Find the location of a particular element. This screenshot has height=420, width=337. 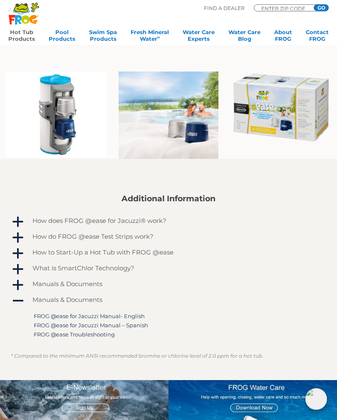

input: Zip Code Form is located at coordinates (285, 8).